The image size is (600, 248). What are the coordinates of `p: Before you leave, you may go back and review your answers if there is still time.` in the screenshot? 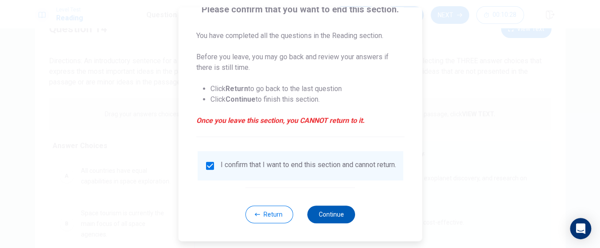 It's located at (300, 62).